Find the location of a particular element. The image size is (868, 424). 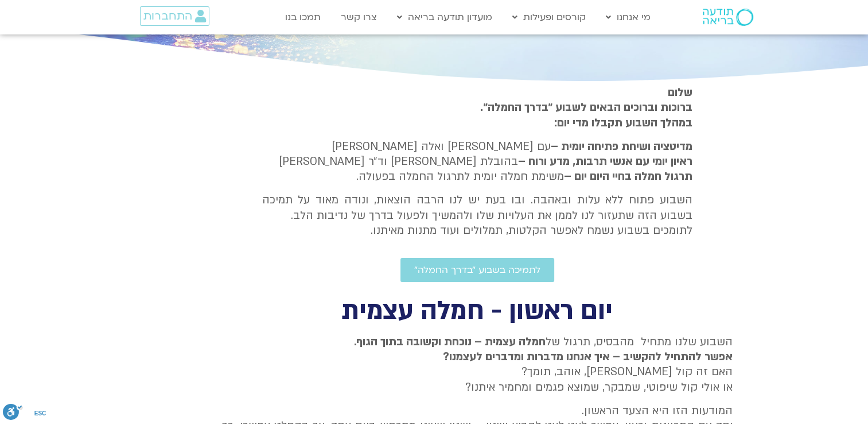

a: קורסים ופעילות is located at coordinates (549, 17).